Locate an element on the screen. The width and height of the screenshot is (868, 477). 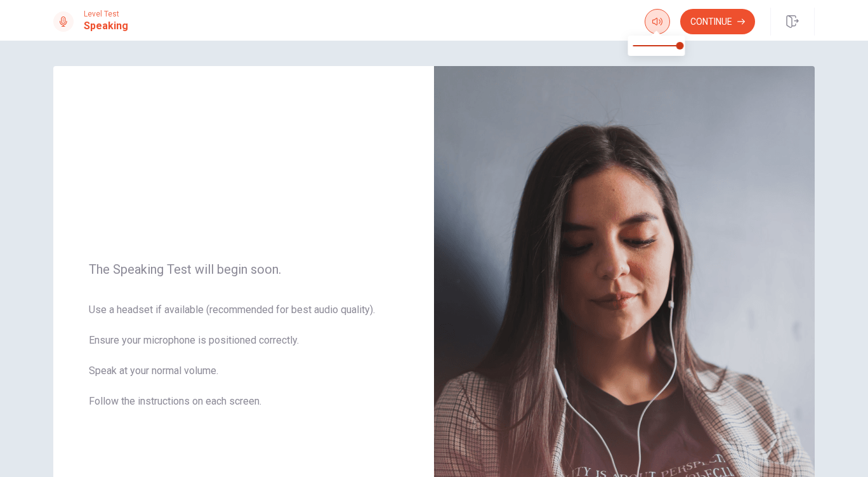
button: Continue is located at coordinates (717, 21).